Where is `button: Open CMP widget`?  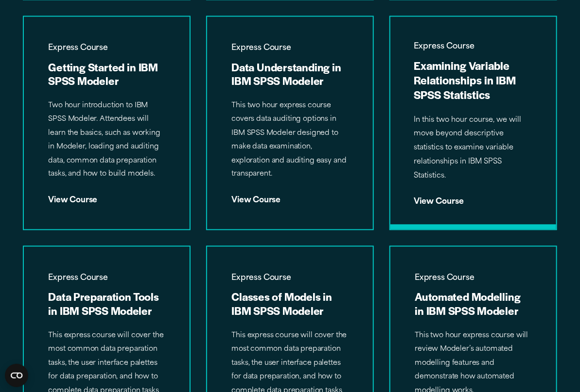
button: Open CMP widget is located at coordinates (16, 376).